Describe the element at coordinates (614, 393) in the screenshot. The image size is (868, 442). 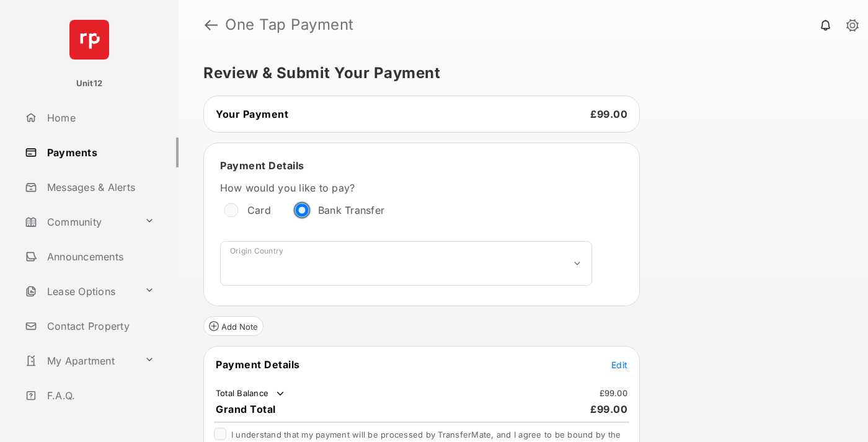
I see `td: £99.00` at that location.